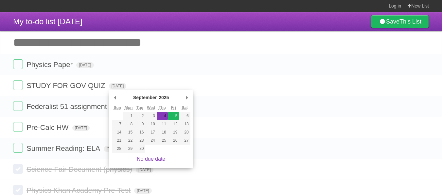 Image resolution: width=442 pixels, height=196 pixels. I want to click on a: SaveThis List, so click(400, 22).